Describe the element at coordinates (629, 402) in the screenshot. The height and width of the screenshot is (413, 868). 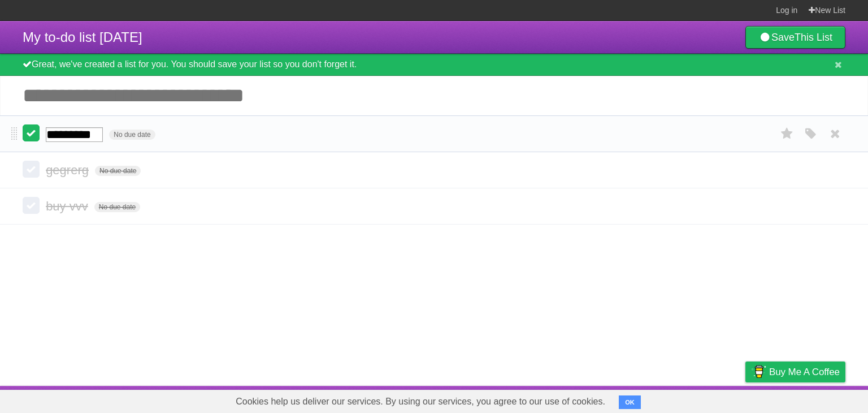
I see `button: OK` at that location.